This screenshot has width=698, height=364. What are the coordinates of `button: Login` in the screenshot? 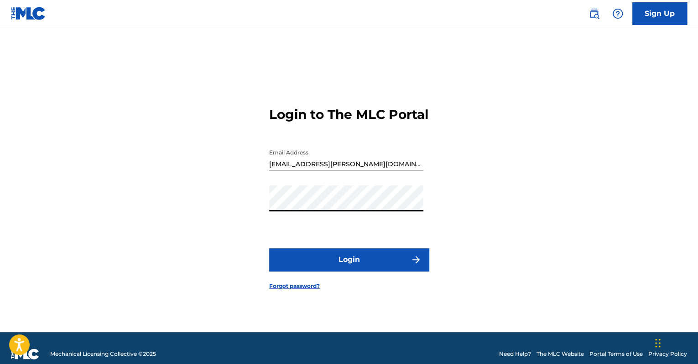 It's located at (349, 260).